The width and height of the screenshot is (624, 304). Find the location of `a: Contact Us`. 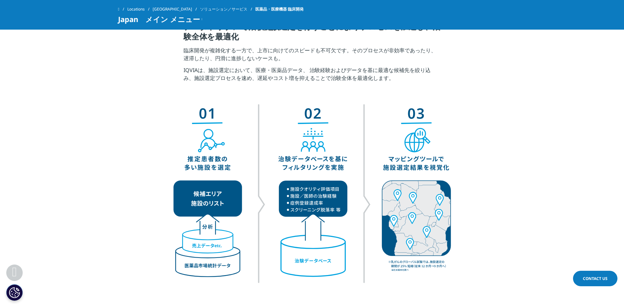

a: Contact Us is located at coordinates (595, 278).